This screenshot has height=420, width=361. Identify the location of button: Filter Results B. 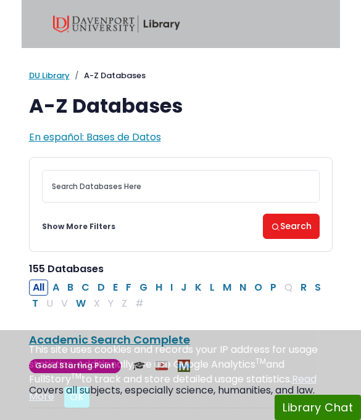
(70, 288).